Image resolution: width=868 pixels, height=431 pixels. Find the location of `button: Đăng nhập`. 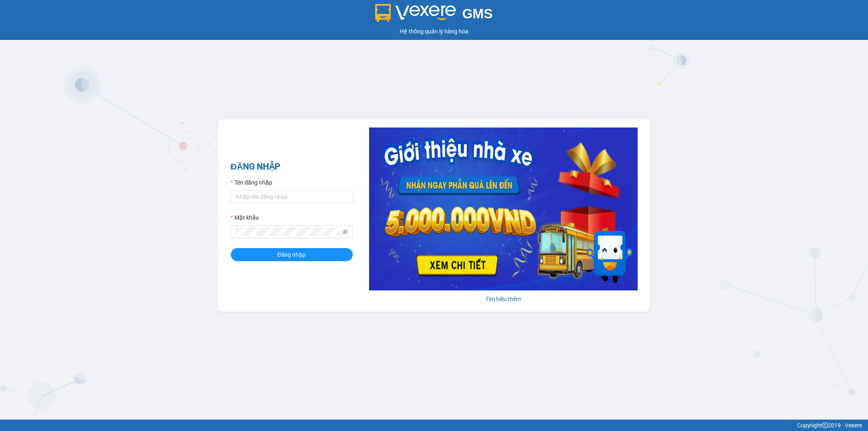

button: Đăng nhập is located at coordinates (291, 255).